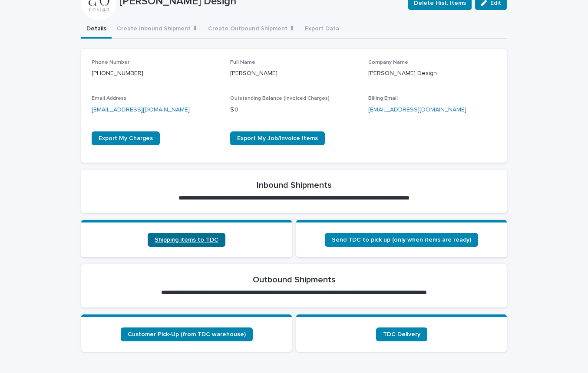 Image resolution: width=588 pixels, height=373 pixels. Describe the element at coordinates (402, 335) in the screenshot. I see `span: TDC Delivery` at that location.